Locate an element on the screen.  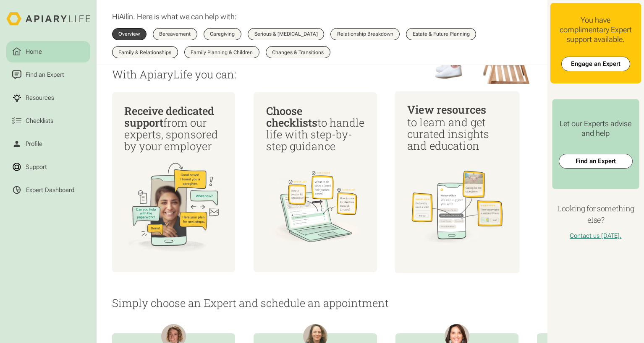
div: Resources is located at coordinates (39, 98).